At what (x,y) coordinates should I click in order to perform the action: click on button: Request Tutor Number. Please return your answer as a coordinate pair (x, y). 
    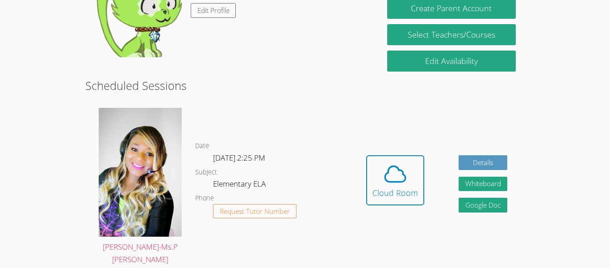
    Looking at the image, I should click on (255, 211).